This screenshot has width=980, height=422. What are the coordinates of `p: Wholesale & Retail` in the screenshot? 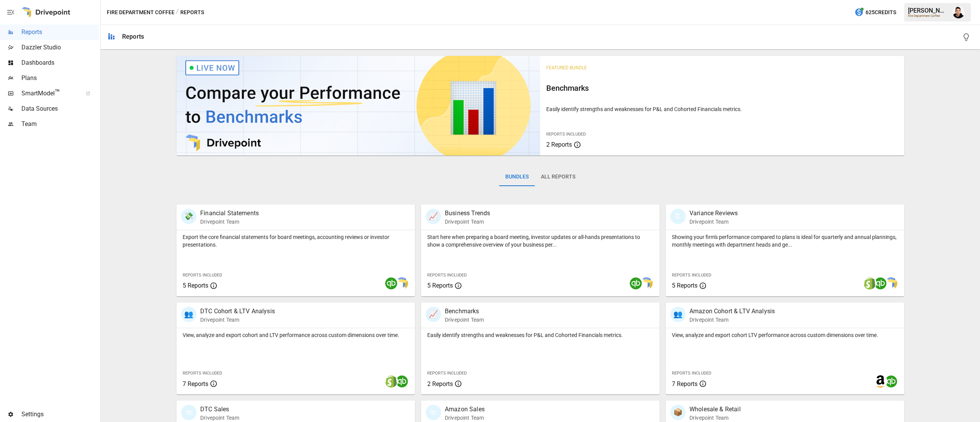 It's located at (715, 409).